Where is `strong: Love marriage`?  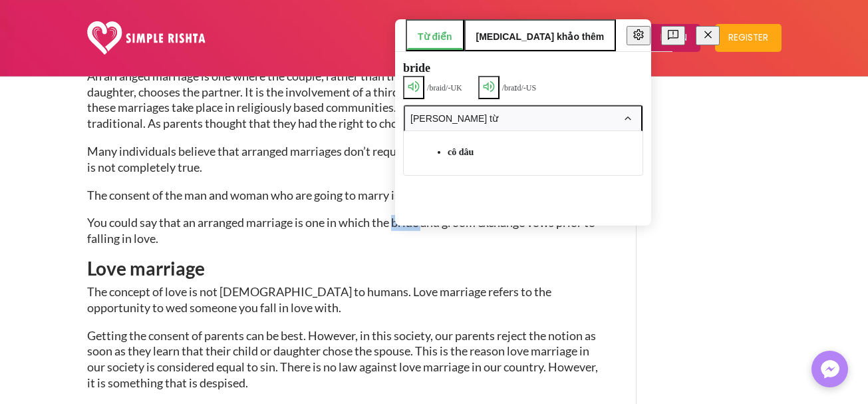 strong: Love marriage is located at coordinates (146, 268).